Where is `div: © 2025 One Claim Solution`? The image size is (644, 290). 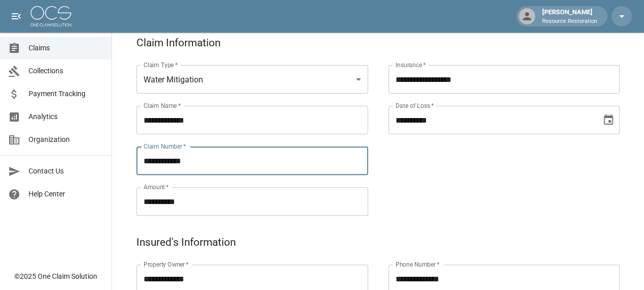 div: © 2025 One Claim Solution is located at coordinates (55, 276).